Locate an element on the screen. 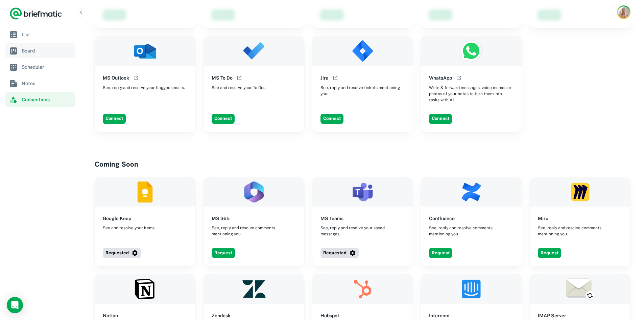  h6: MS To Do is located at coordinates (222, 78).